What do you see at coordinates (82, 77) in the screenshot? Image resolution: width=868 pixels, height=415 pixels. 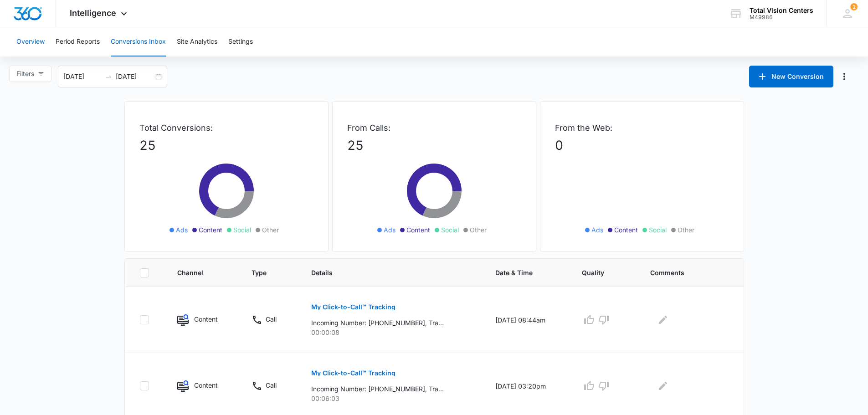 I see `input: Start date` at bounding box center [82, 77].